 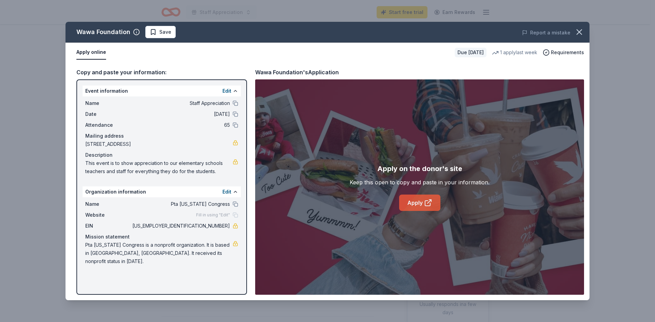 What do you see at coordinates (162, 91) in the screenshot?
I see `div: Event information` at bounding box center [162, 91].